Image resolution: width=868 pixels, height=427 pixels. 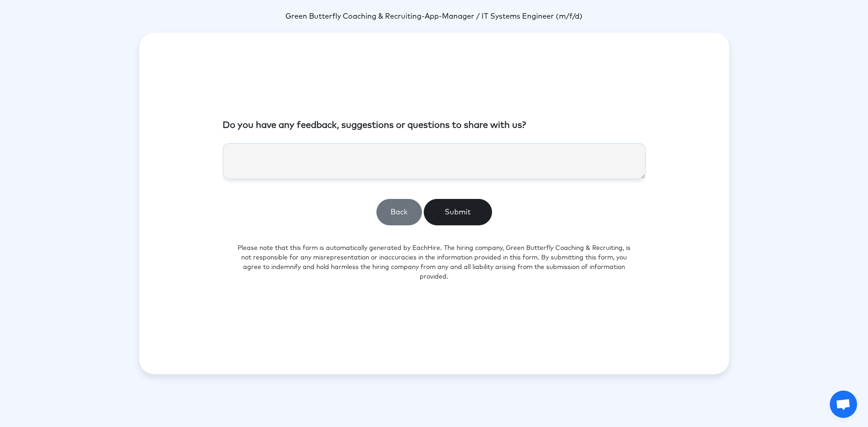 I want to click on span: App-Manager / IT Systems Engineer (m/f/d), so click(x=503, y=16).